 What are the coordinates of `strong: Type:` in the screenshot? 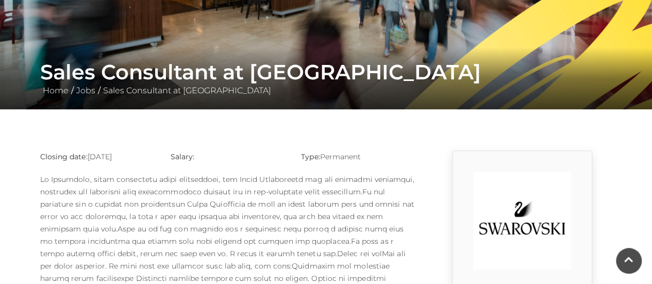 It's located at (310, 157).